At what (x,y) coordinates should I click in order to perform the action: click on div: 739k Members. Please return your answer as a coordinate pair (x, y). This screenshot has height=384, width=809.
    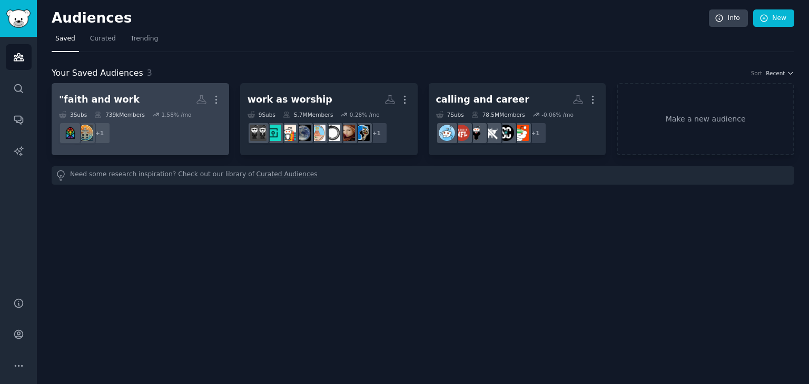
    Looking at the image, I should click on (120, 115).